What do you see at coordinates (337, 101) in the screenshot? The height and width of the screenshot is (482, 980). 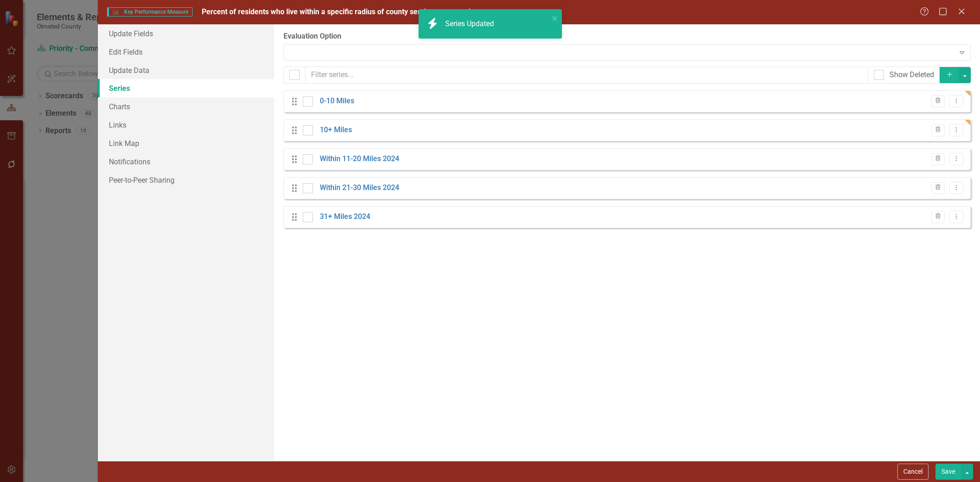 I see `a: 0-10 Miles` at bounding box center [337, 101].